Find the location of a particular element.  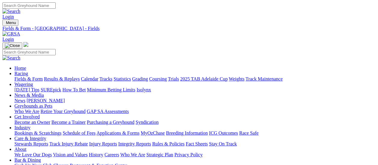

img: Close is located at coordinates (12, 46).